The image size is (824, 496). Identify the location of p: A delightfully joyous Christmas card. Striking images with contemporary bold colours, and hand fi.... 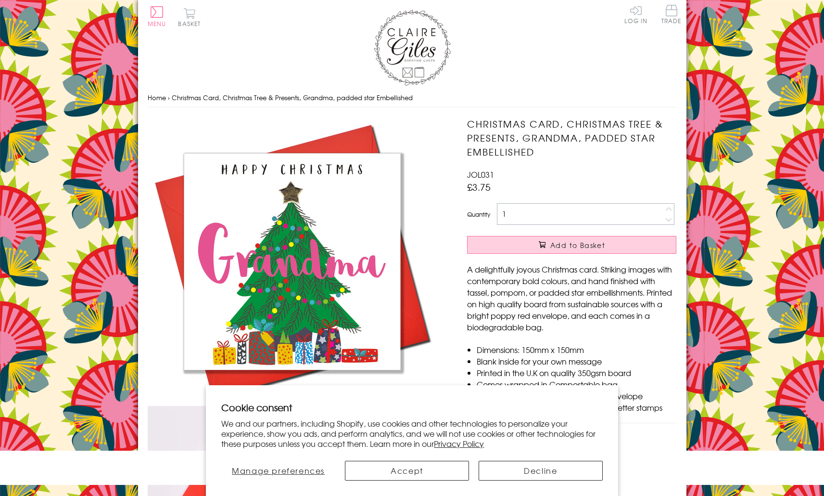
(572, 298).